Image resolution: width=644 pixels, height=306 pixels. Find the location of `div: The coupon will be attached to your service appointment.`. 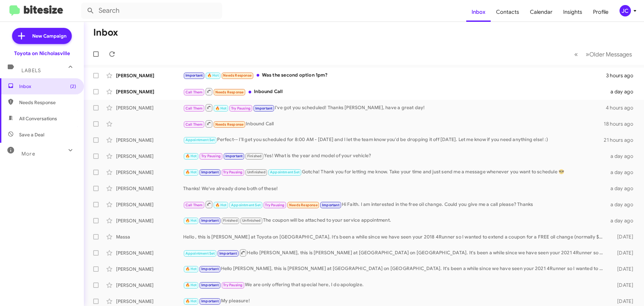

div: The coupon will be attached to your service appointment. is located at coordinates (395, 220).